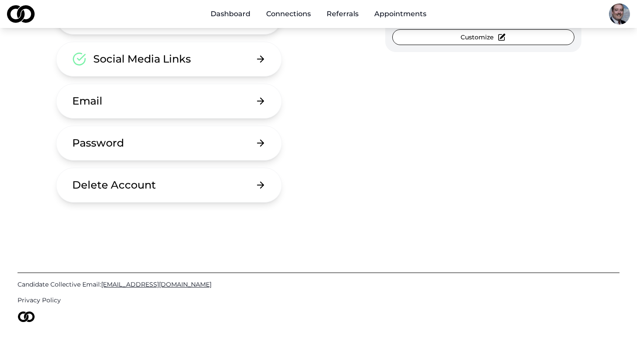  What do you see at coordinates (288, 14) in the screenshot?
I see `a: Connections` at bounding box center [288, 14].